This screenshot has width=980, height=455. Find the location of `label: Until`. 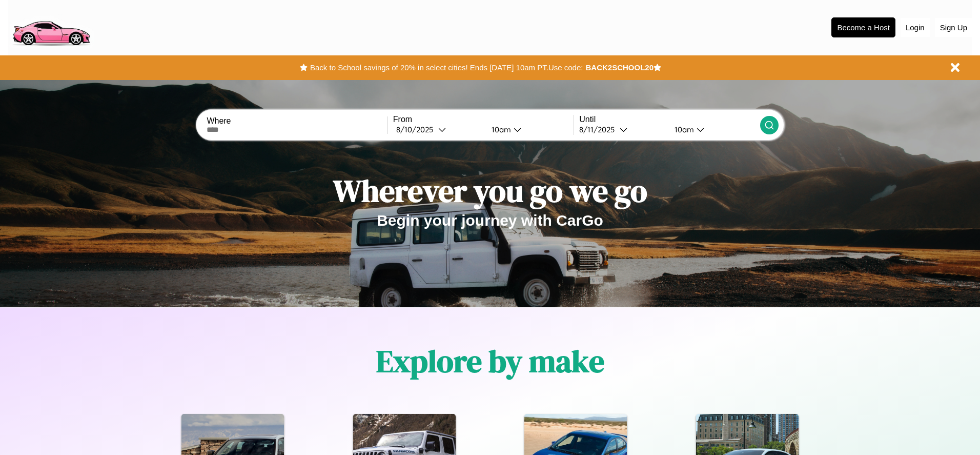

label: Until is located at coordinates (670, 119).